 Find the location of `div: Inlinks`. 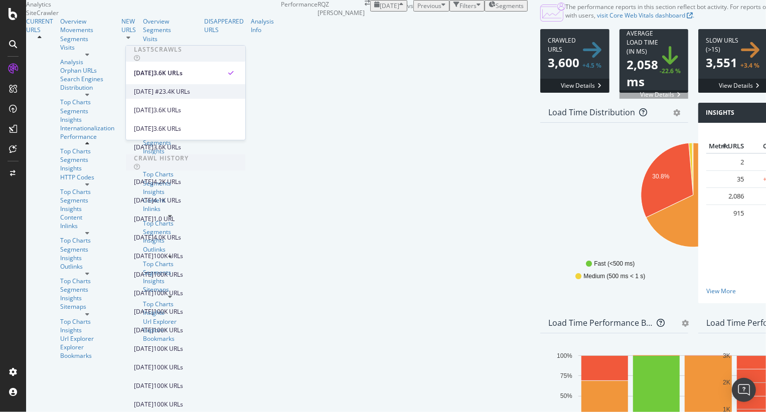

div: Inlinks is located at coordinates (87, 226).